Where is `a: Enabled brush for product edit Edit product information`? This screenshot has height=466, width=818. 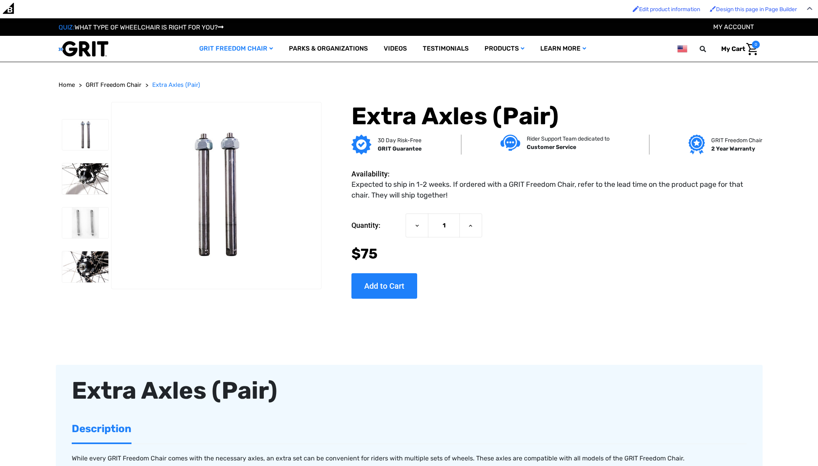 a: Enabled brush for product edit Edit product information is located at coordinates (666, 9).